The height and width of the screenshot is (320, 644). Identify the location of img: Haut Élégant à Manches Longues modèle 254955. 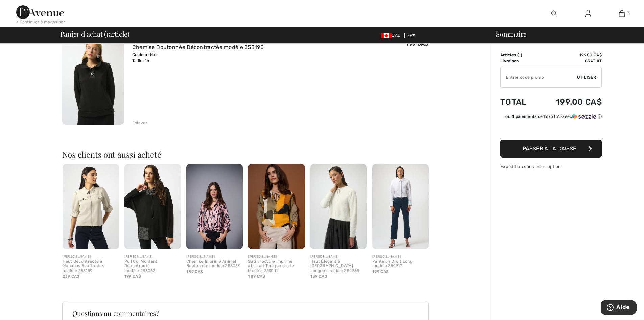
(338, 206).